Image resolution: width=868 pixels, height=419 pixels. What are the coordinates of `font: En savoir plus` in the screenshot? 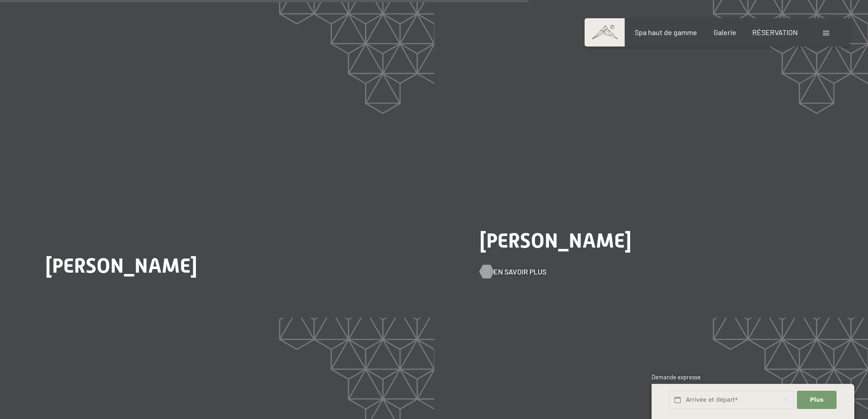 It's located at (520, 271).